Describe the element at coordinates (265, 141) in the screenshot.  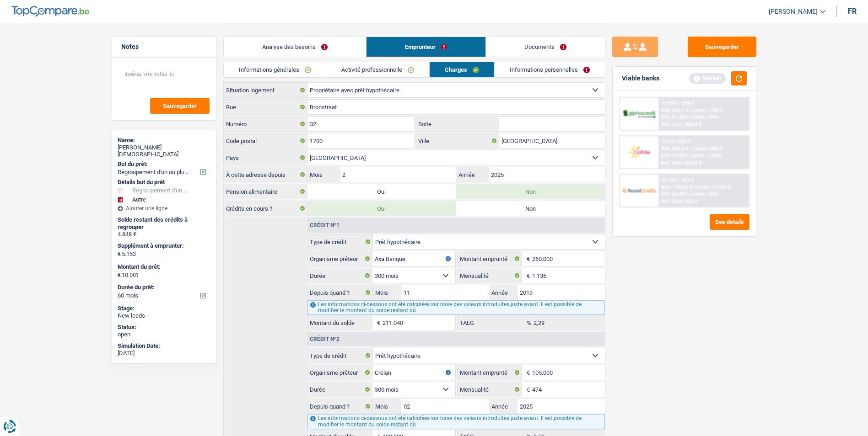
I see `label: Code postal` at that location.